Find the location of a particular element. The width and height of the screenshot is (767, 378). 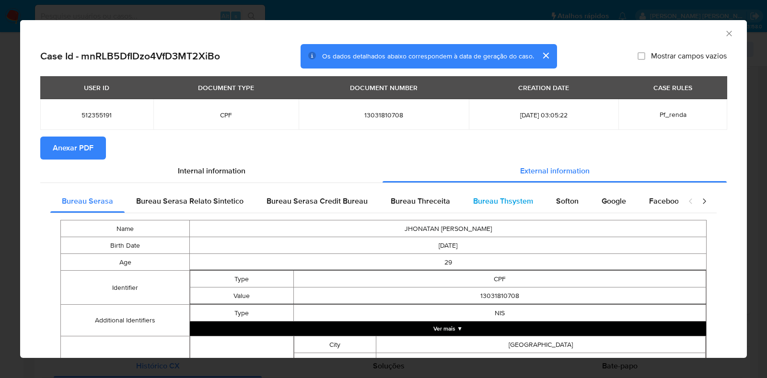

span: Bureau Threceita is located at coordinates (421, 201).